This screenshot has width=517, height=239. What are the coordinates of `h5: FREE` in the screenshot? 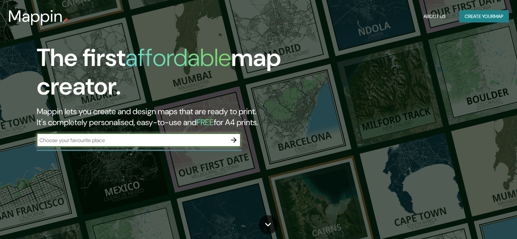 It's located at (205, 122).